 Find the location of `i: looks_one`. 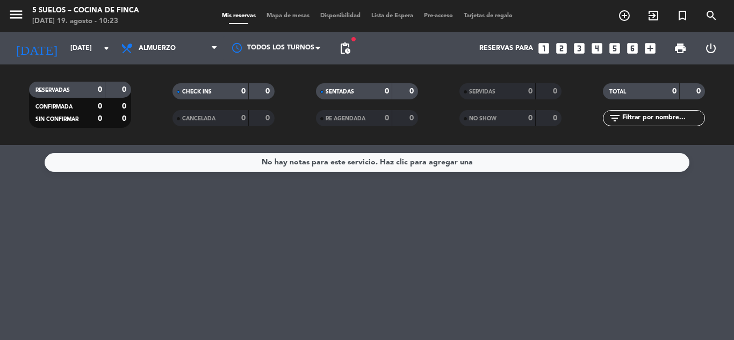

i: looks_one is located at coordinates (544, 48).